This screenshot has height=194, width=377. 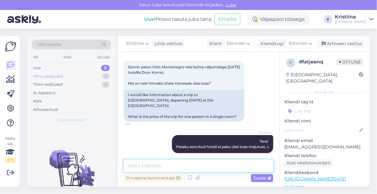 What do you see at coordinates (328, 19) in the screenshot?
I see `div: K` at bounding box center [328, 19].